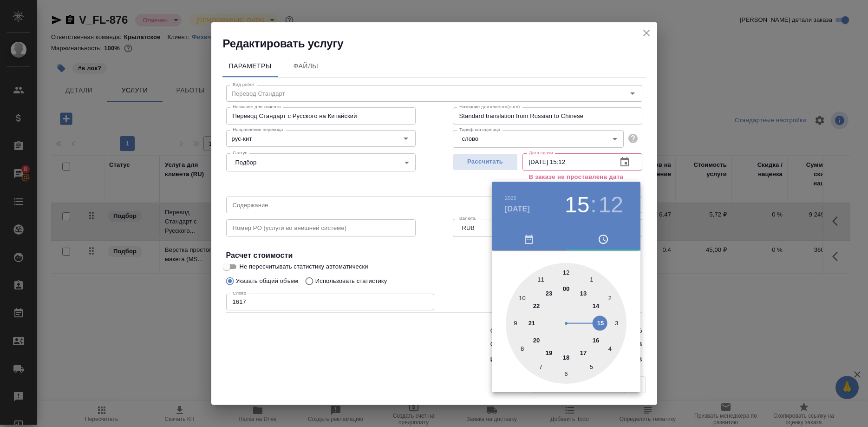 Image resolution: width=868 pixels, height=427 pixels. What do you see at coordinates (577, 205) in the screenshot?
I see `h3: 15` at bounding box center [577, 205].